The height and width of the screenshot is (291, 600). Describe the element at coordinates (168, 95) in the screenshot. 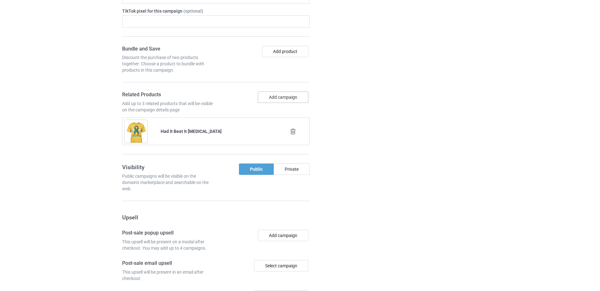

I see `h4: Related Products` at that location.